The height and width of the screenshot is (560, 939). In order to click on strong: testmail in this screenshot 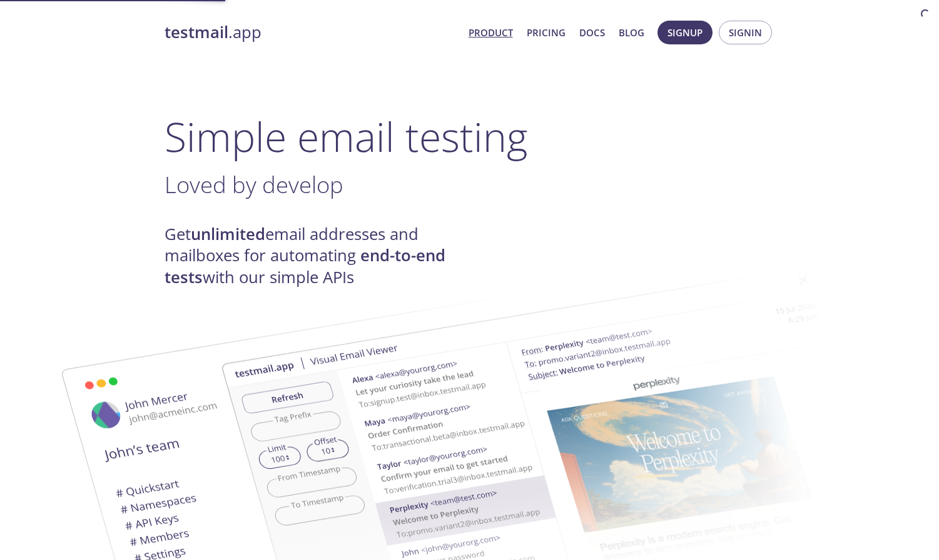, I will do `click(196, 32)`.